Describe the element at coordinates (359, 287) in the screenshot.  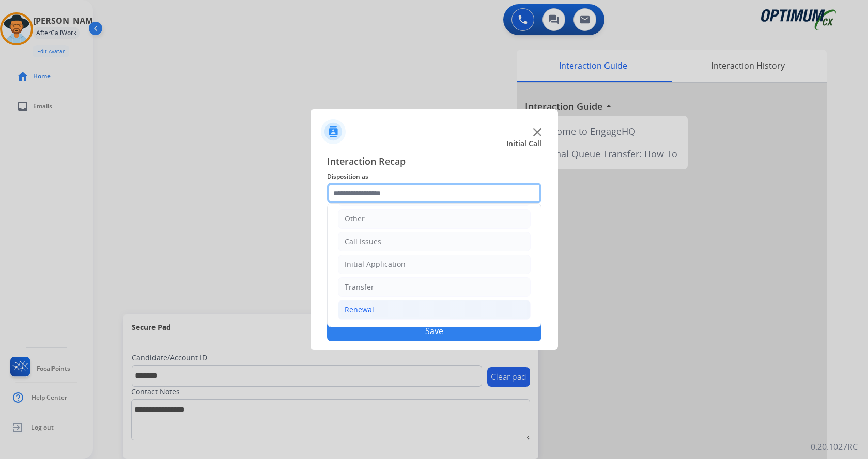
I see `div: Transfer` at that location.